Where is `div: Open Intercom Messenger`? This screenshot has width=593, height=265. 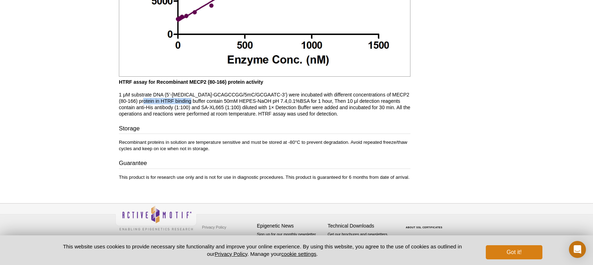
div: Open Intercom Messenger is located at coordinates (577, 250).